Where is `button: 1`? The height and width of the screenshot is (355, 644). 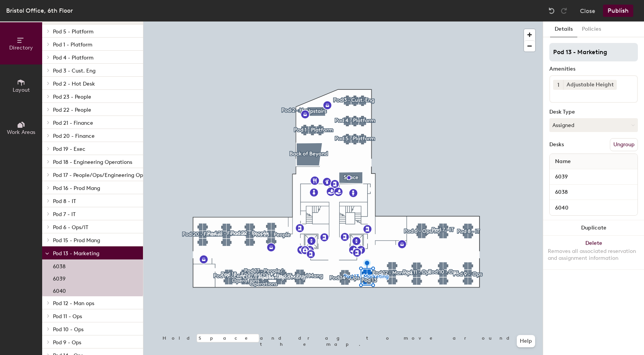
button: 1 is located at coordinates (558, 85).